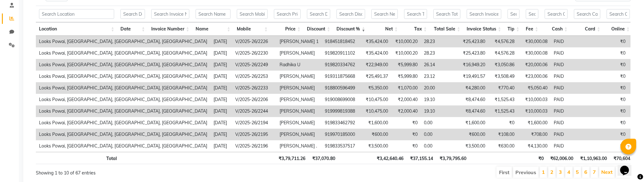  I want to click on input: Search Card, so click(587, 14).